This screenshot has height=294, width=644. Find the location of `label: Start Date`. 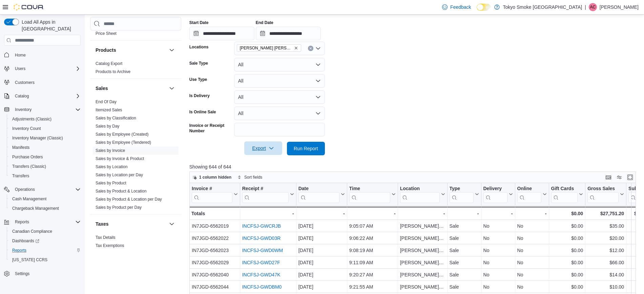

label: Start Date is located at coordinates (199, 23).